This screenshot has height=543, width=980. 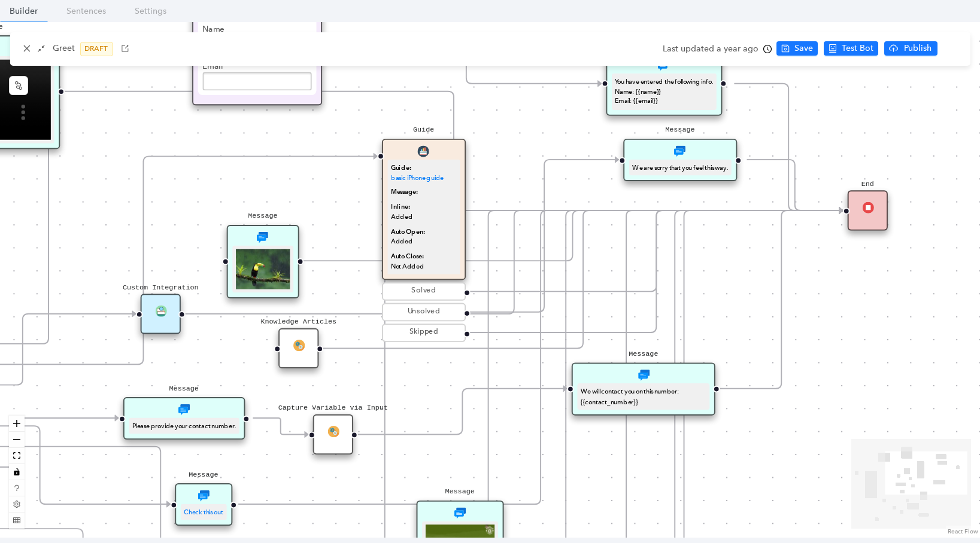 I want to click on img: Lookup, so click(x=160, y=310).